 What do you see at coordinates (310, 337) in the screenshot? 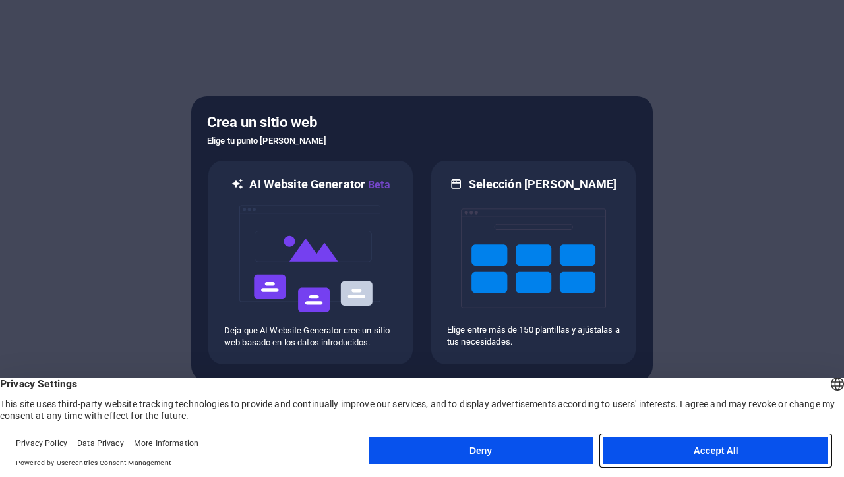
I see `p: Deja que AI Website Generator cree un sitio web basado en los datos introducidos.` at bounding box center [310, 337].